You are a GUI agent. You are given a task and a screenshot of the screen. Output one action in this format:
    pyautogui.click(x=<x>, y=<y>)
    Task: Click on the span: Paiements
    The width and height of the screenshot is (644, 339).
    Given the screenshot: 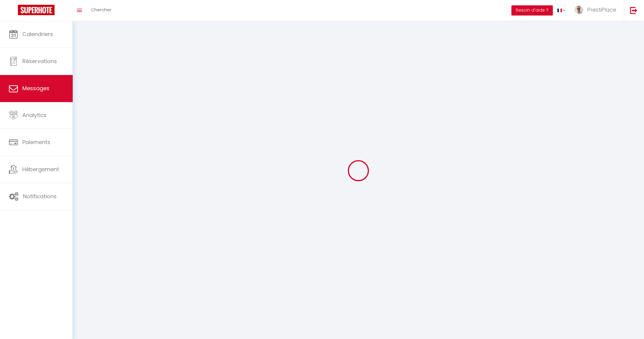 What is the action you would take?
    pyautogui.click(x=37, y=142)
    